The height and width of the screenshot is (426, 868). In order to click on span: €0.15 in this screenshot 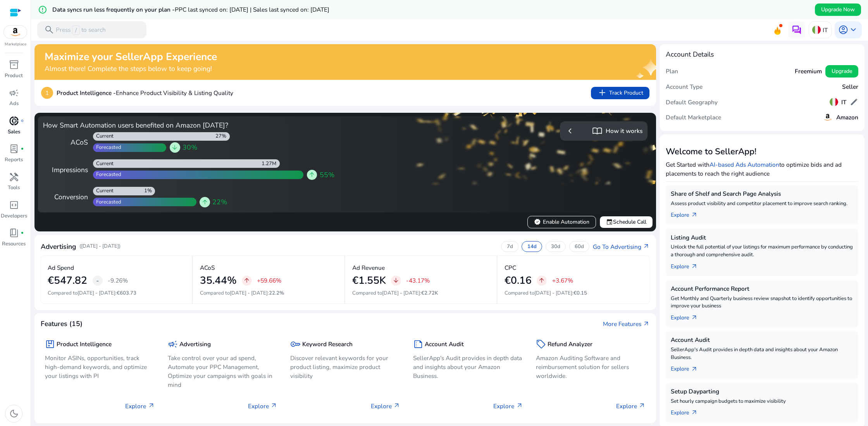, I will do `click(580, 293)`.